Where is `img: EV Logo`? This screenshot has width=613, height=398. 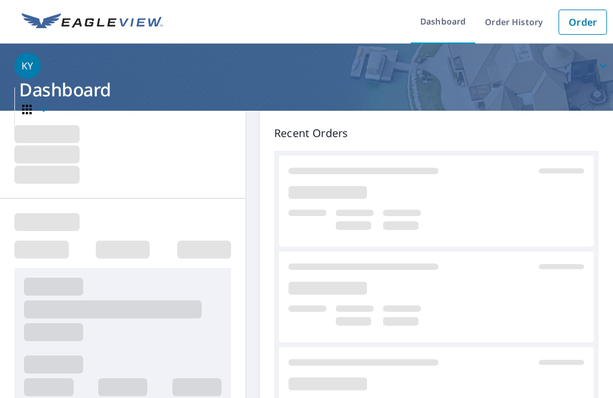
img: EV Logo is located at coordinates (92, 22).